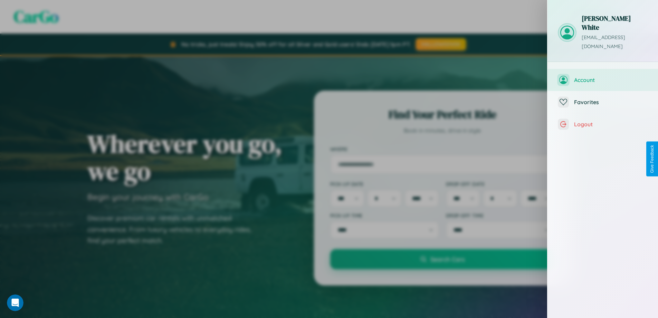 The width and height of the screenshot is (658, 318). I want to click on div: Give Feedback, so click(652, 159).